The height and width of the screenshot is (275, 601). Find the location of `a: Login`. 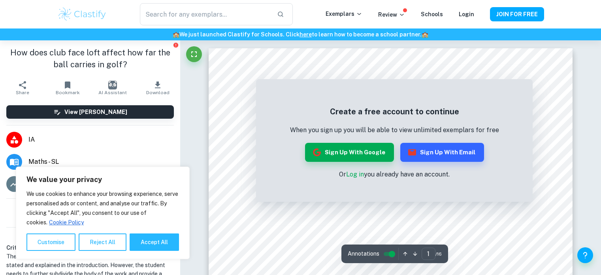

a: Login is located at coordinates (466, 14).